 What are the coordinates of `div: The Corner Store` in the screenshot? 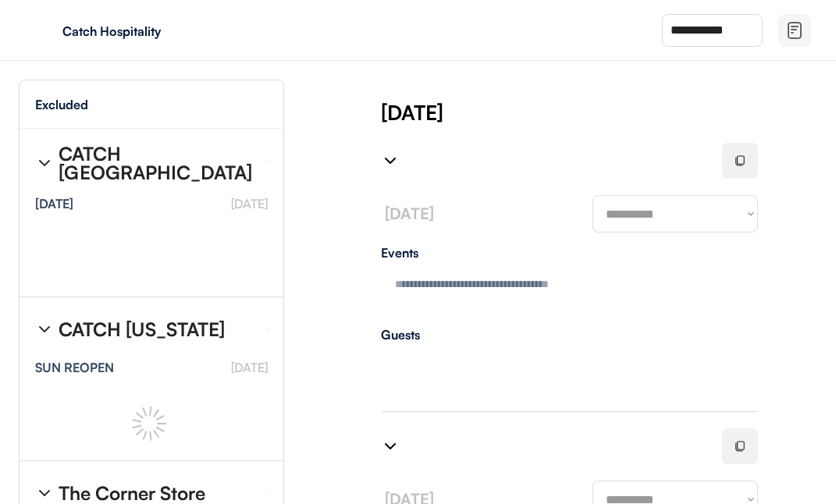 It's located at (132, 493).